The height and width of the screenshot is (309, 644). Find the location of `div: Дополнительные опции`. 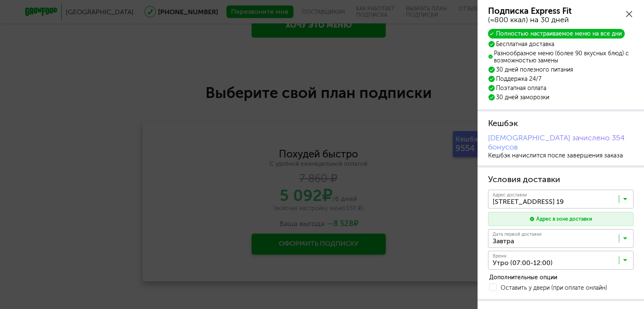

div: Дополнительные опции is located at coordinates (561, 277).